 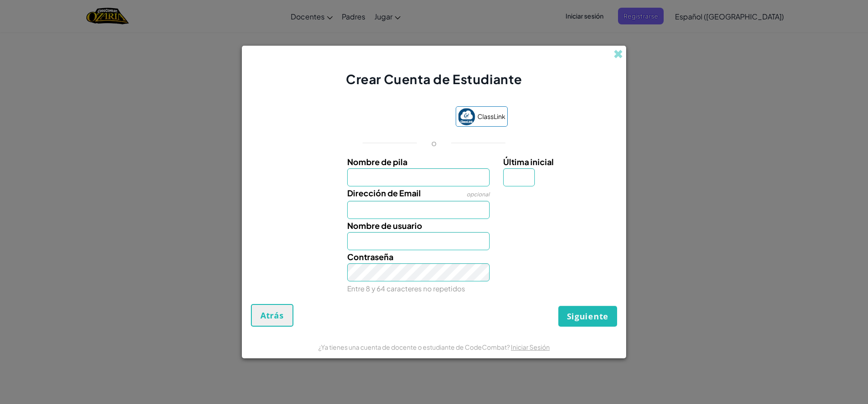 I want to click on button: Atrás, so click(x=272, y=315).